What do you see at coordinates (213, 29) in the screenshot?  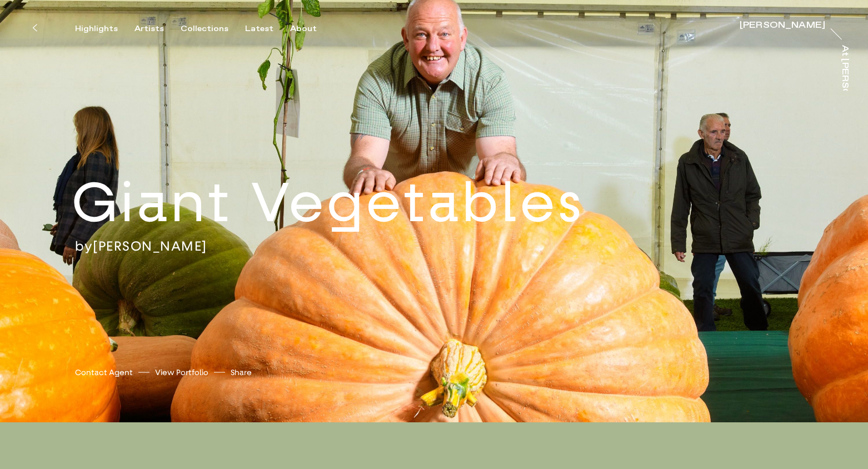 I see `button: Collections` at bounding box center [213, 29].